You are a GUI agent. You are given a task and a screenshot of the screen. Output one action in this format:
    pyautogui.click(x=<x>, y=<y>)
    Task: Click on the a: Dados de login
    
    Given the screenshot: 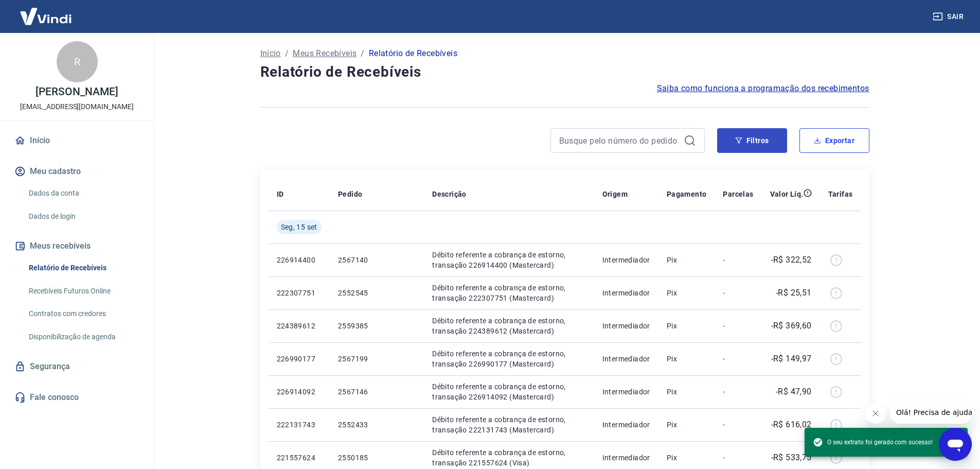 What is the action you would take?
    pyautogui.click(x=83, y=217)
    